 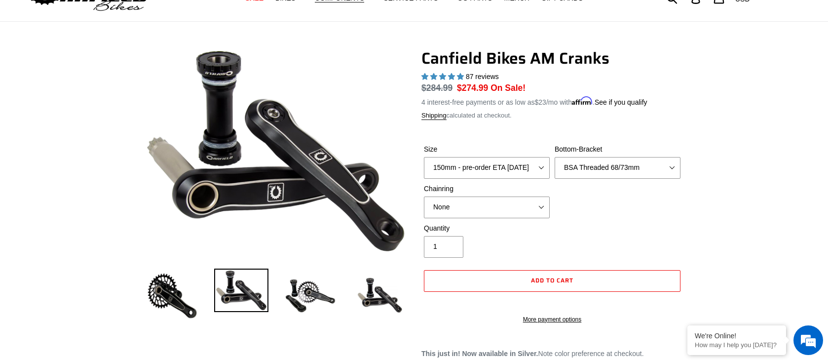 What do you see at coordinates (472, 88) in the screenshot?
I see `span: $274.99` at bounding box center [472, 88].